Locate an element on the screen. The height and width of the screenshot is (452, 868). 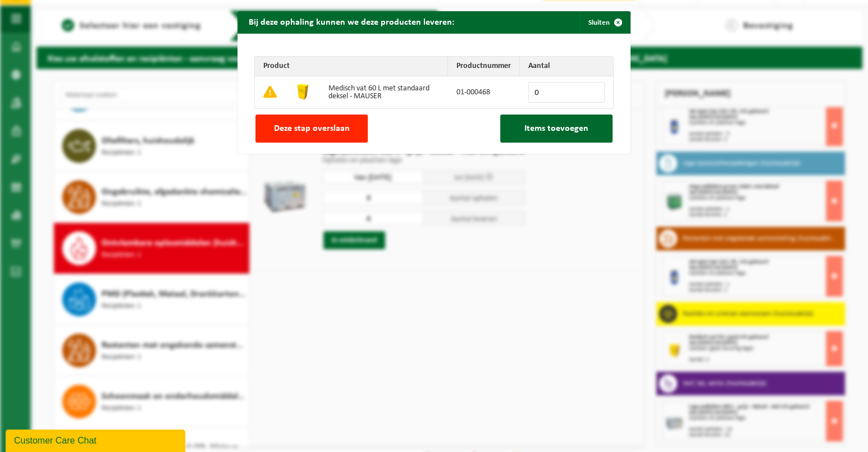
div: Customer Care Chat is located at coordinates (90, 14).